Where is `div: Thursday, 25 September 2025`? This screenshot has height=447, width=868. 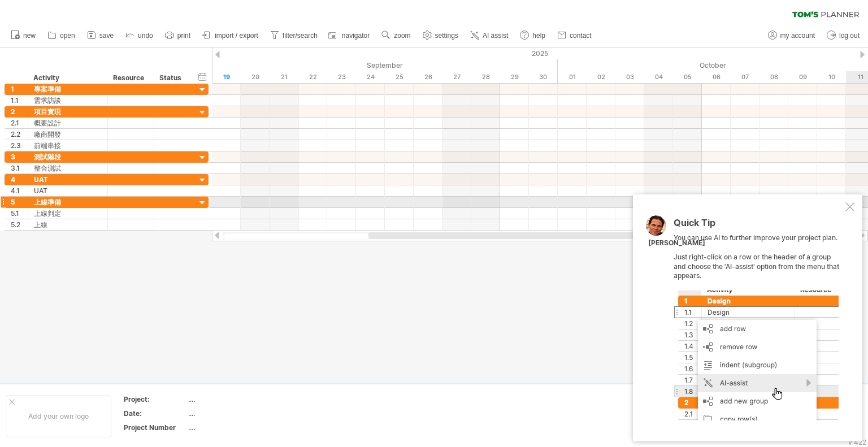 div: Thursday, 25 September 2025 is located at coordinates (399, 77).